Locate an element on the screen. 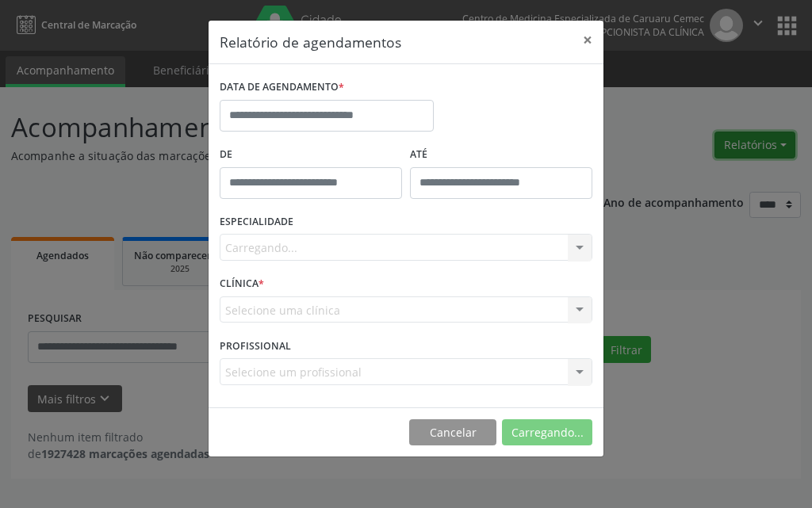  label: ESPECIALIDADE is located at coordinates (256, 222).